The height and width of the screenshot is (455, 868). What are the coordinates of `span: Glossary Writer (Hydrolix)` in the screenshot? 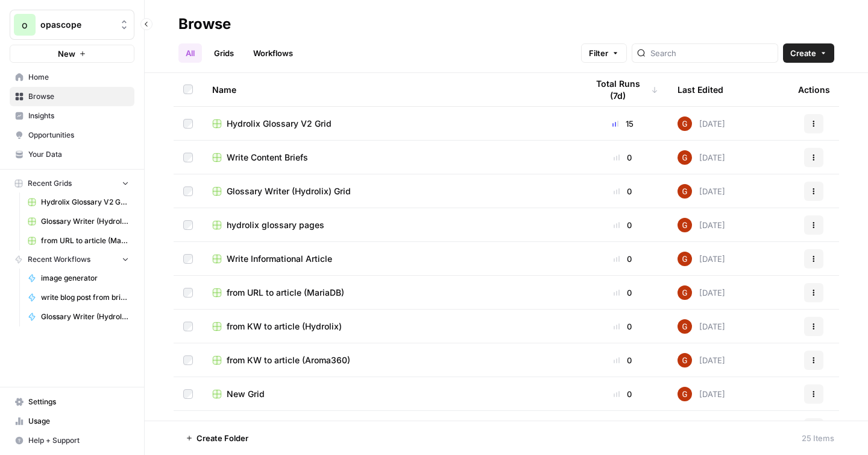 It's located at (85, 316).